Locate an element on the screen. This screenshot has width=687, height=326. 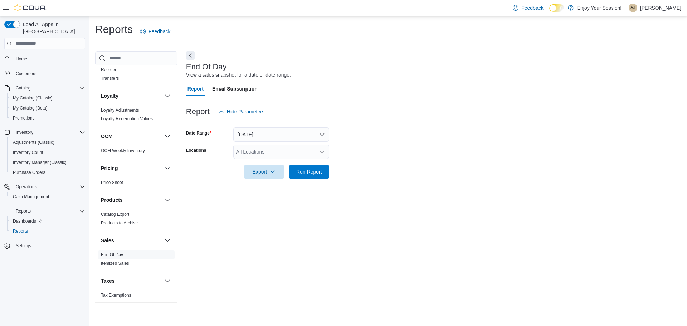
span: Reorder is located at coordinates (108, 70).